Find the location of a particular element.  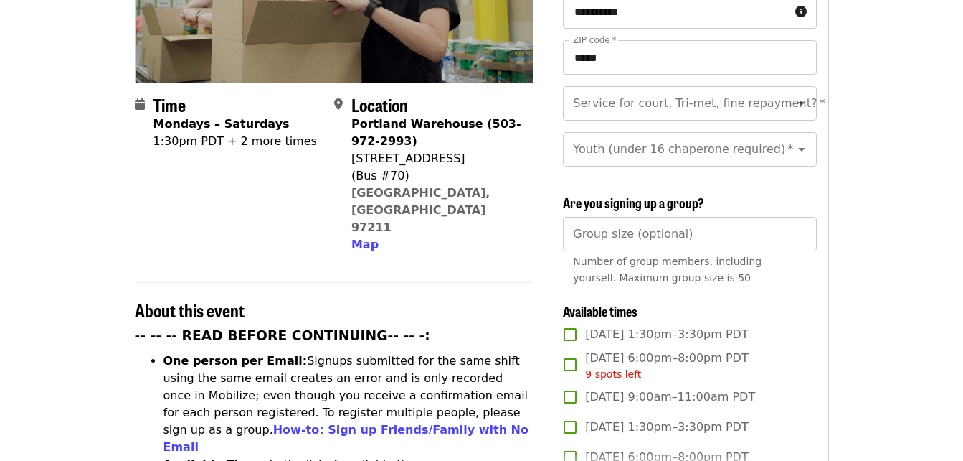

i: circle-info icon is located at coordinates (801, 11).